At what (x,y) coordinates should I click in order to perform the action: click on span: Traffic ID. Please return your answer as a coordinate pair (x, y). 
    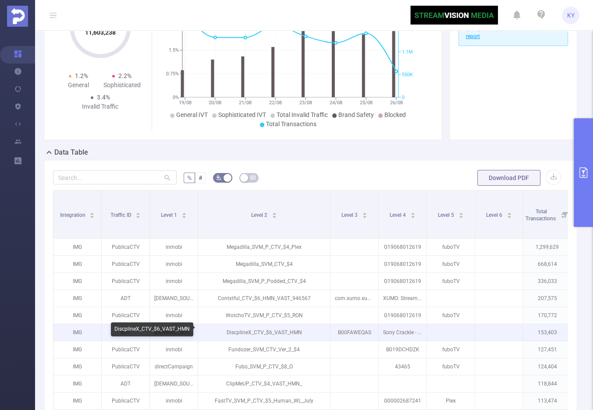
    Looking at the image, I should click on (121, 215).